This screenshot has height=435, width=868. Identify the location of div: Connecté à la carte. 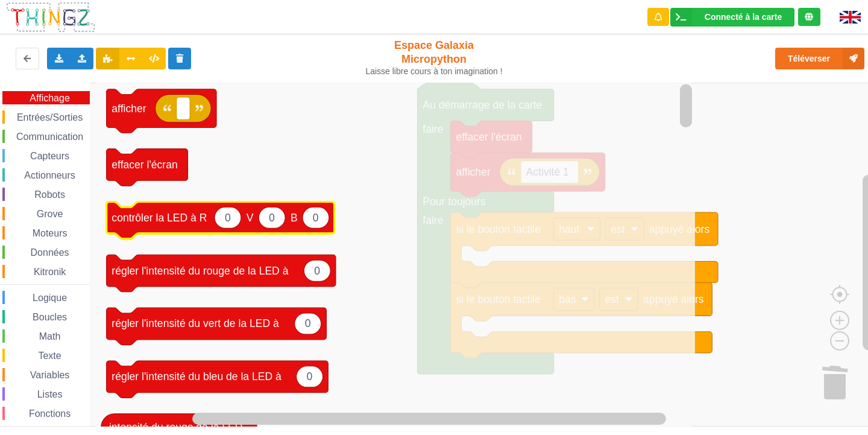
(743, 17).